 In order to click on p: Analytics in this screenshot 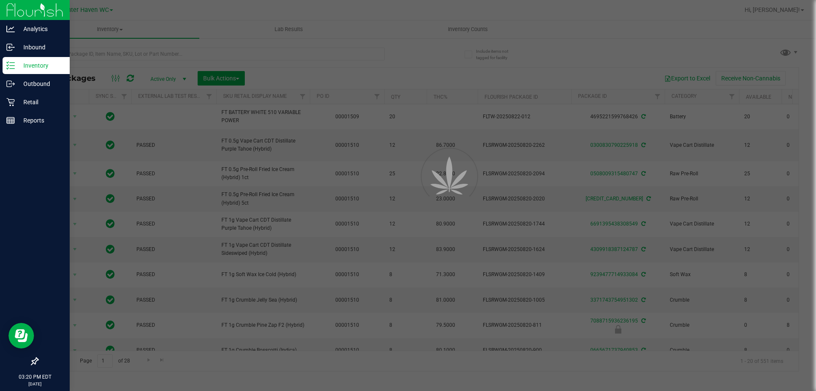, I will do `click(40, 29)`.